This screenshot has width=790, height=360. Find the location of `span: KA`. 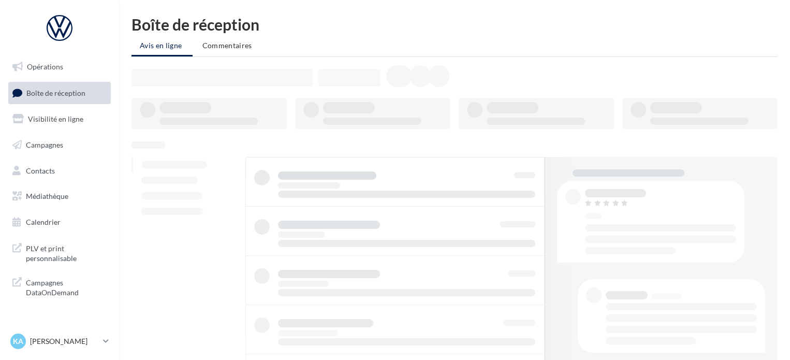

span: KA is located at coordinates (18, 341).